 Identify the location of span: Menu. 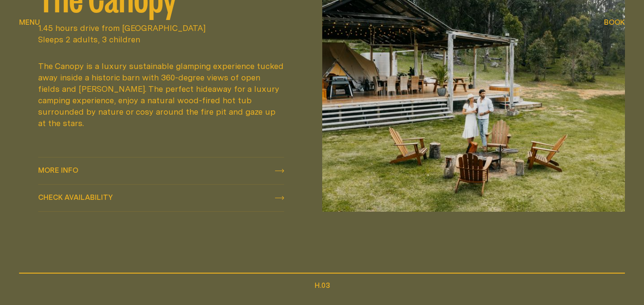
(29, 22).